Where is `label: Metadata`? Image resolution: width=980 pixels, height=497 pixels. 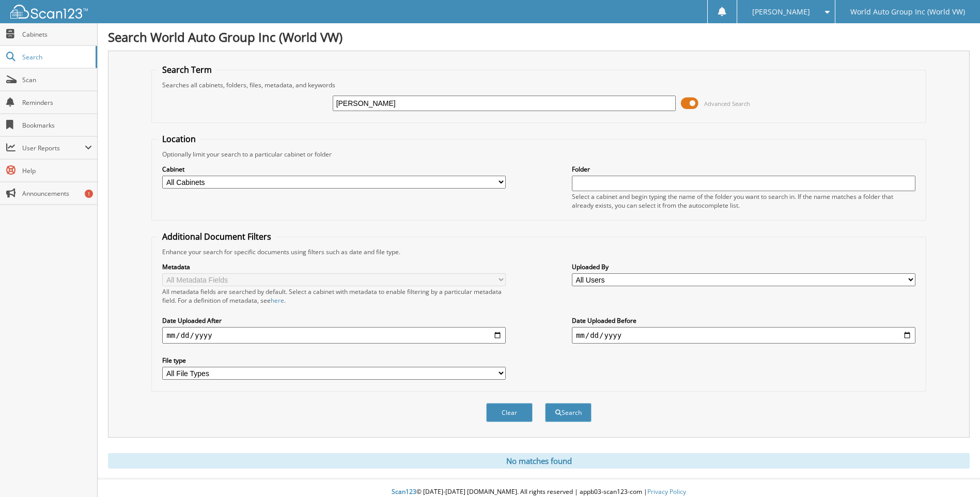
label: Metadata is located at coordinates (334, 267).